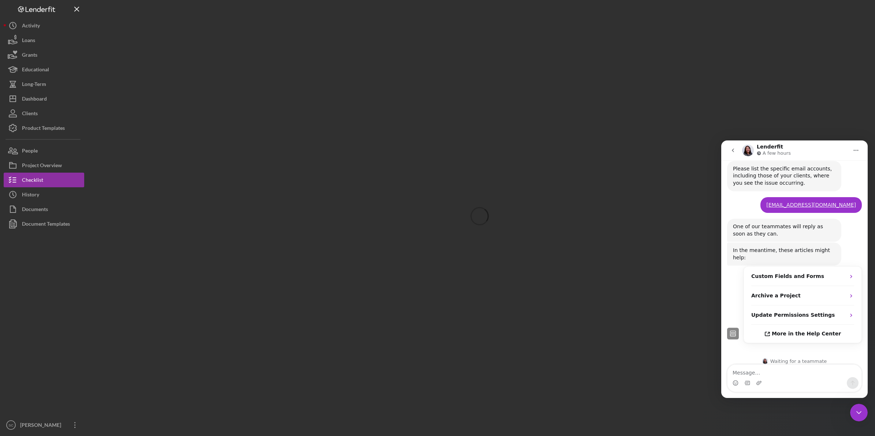 The width and height of the screenshot is (875, 436). I want to click on button: Upload attachment, so click(38, 243).